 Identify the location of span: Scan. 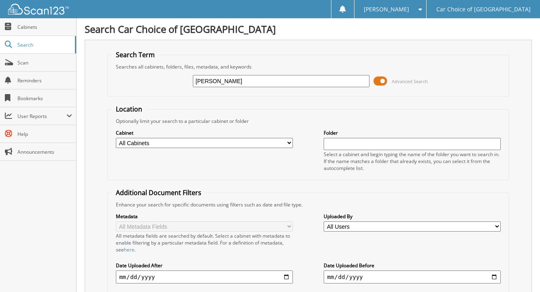
(45, 62).